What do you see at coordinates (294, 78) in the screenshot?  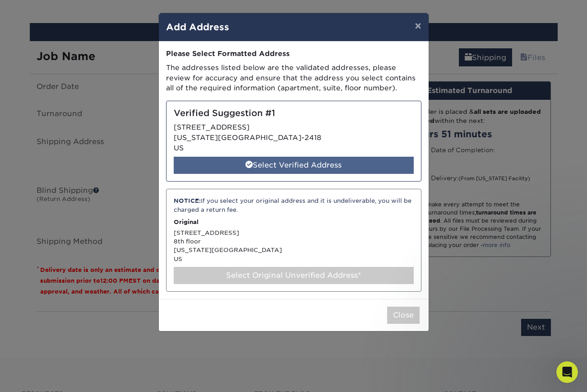 I see `p: The addresses listed below are the validated addresses, please review for accuracy and ensure tha...` at bounding box center [294, 78].